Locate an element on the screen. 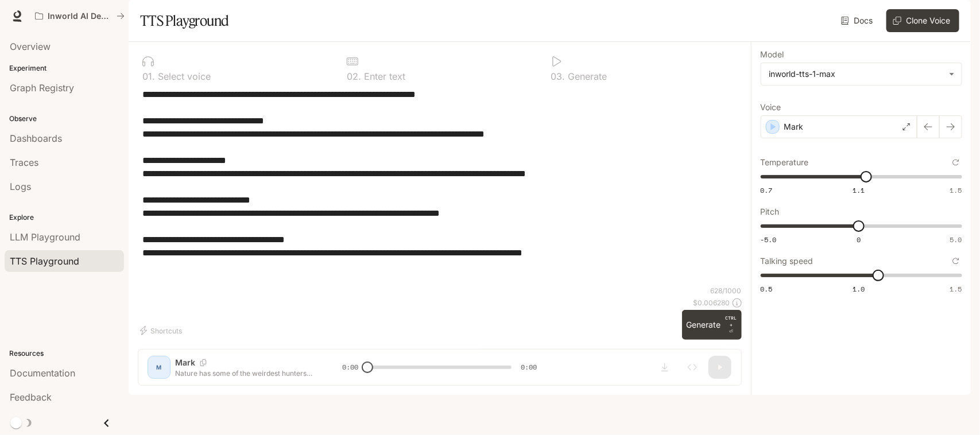 This screenshot has height=435, width=980. p: 0 2 . is located at coordinates (354, 76).